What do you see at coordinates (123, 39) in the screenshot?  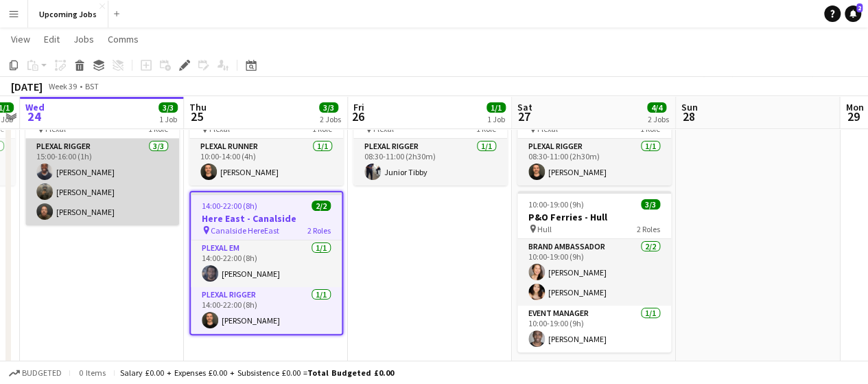 I see `span: Comms` at bounding box center [123, 39].